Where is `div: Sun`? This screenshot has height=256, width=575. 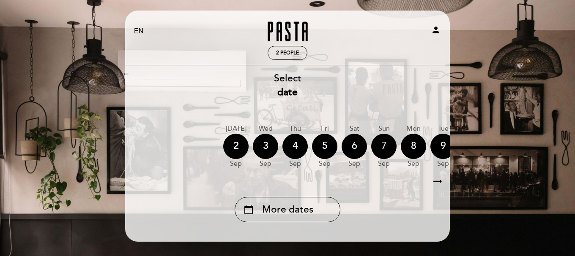 div: Sun is located at coordinates (384, 129).